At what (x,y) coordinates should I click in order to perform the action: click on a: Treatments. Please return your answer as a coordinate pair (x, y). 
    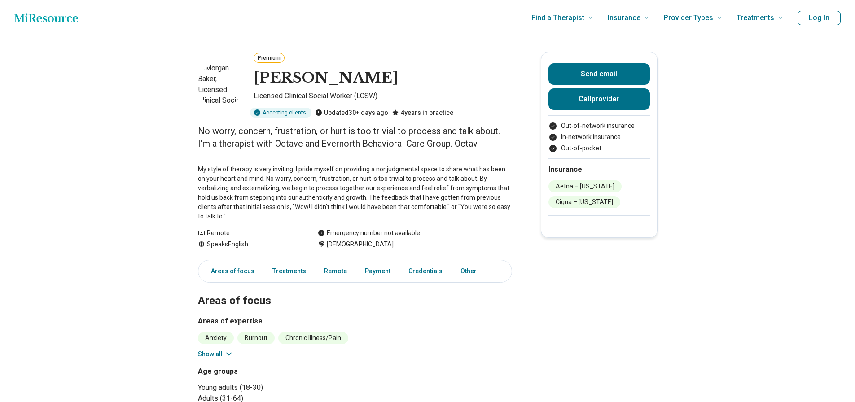
    Looking at the image, I should click on (289, 271).